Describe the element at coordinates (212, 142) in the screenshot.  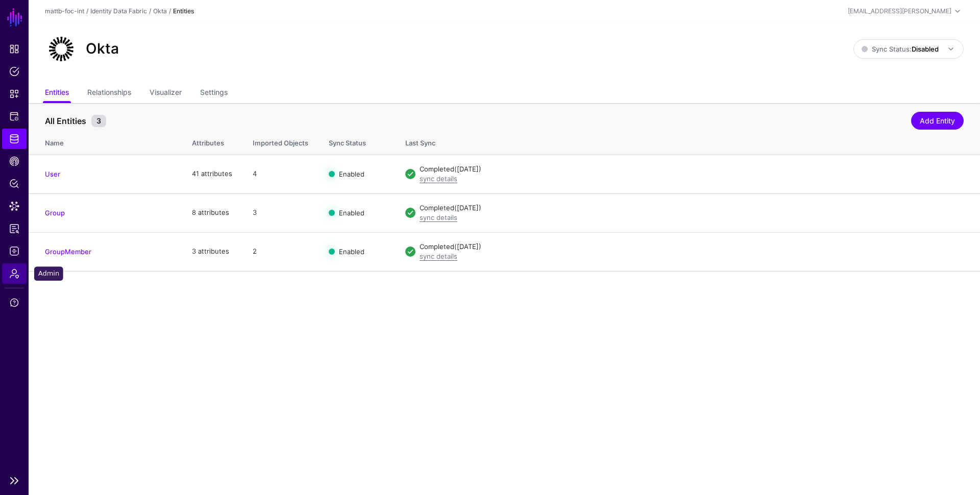
I see `th: Attributes` at that location.